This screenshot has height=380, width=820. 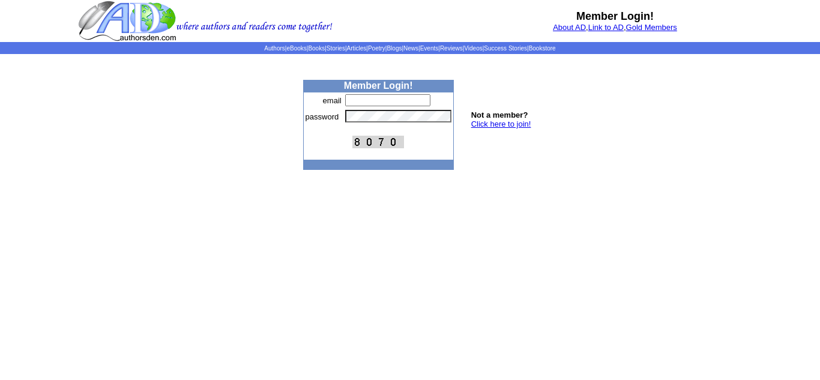 I want to click on a: Articles, so click(x=357, y=48).